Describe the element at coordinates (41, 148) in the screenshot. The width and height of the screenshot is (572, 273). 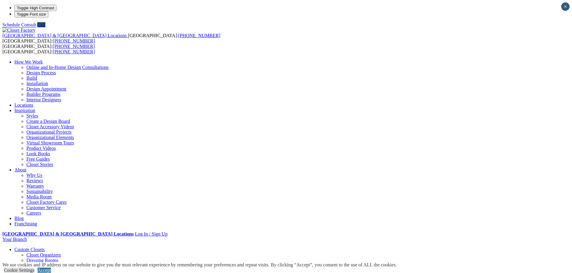
I see `a: Product Videos` at that location.